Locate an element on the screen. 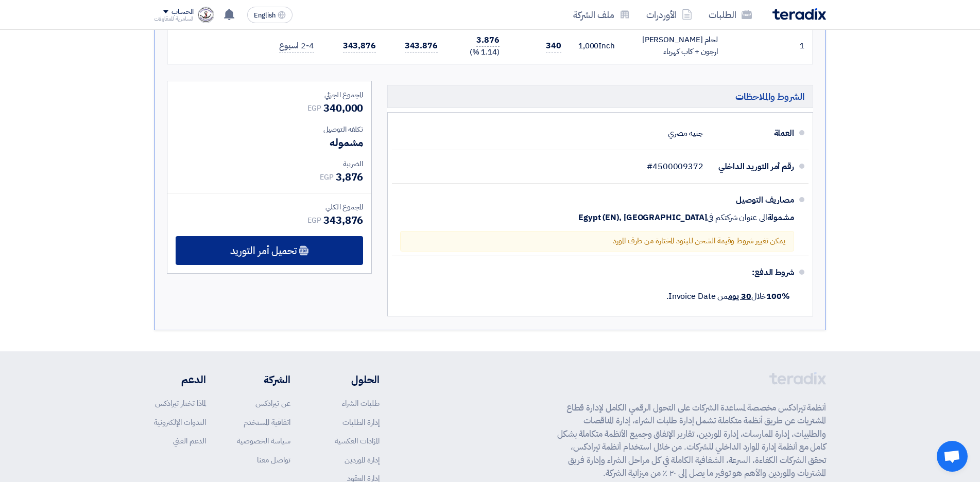 The image size is (980, 482). span: 343.876 is located at coordinates (421, 46).